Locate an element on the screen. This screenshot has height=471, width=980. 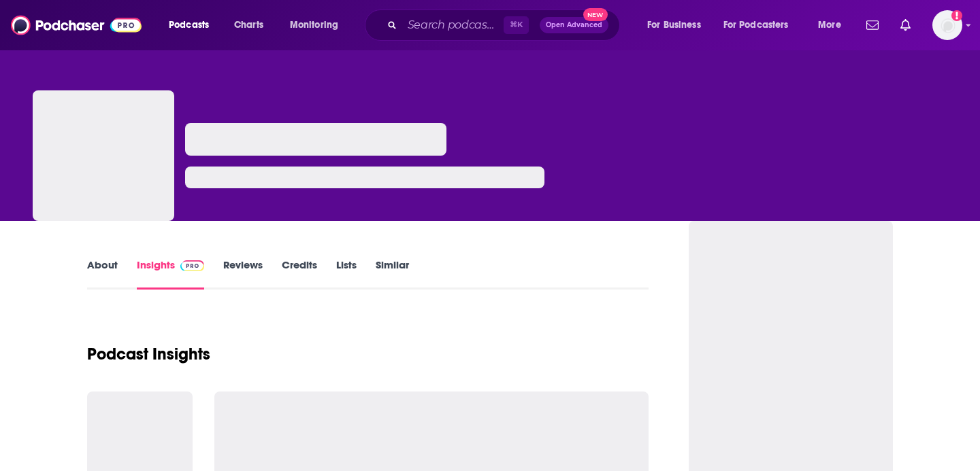
h1: Podcast Insights is located at coordinates (148, 354).